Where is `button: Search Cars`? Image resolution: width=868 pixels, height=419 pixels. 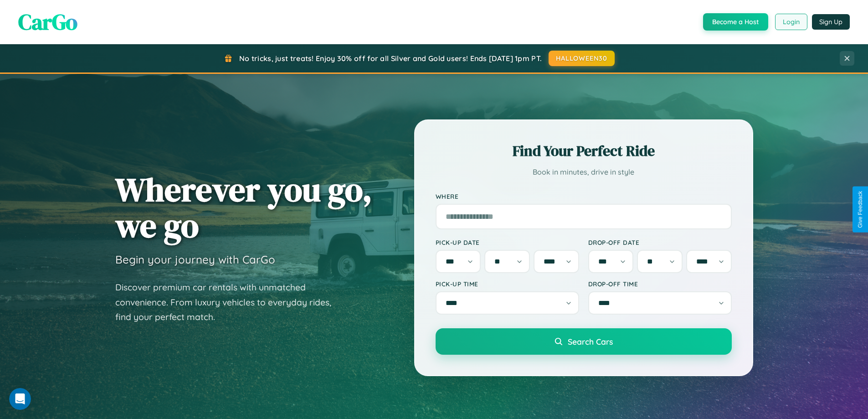
button: Search Cars is located at coordinates (584, 341).